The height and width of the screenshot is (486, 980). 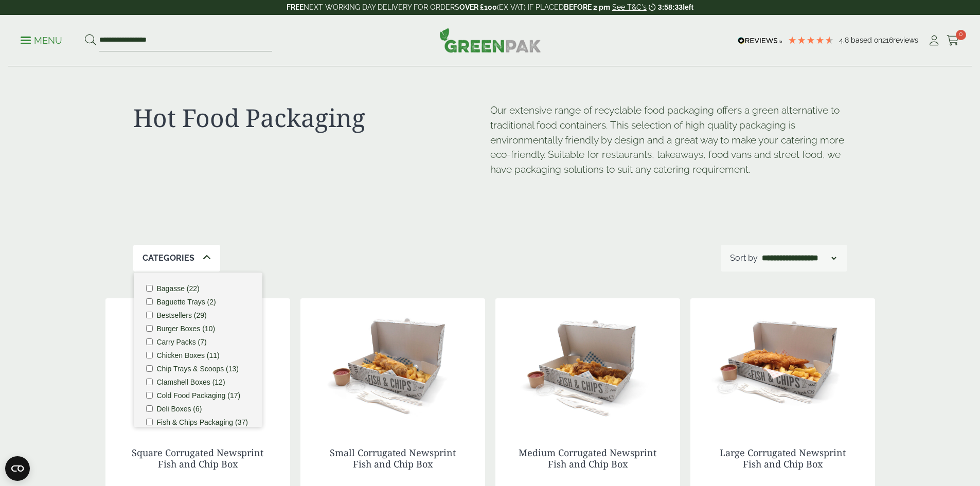 I want to click on img: Small - Corrugated Newsprint Fish & Chips Box with Food Variant 1, so click(x=393, y=362).